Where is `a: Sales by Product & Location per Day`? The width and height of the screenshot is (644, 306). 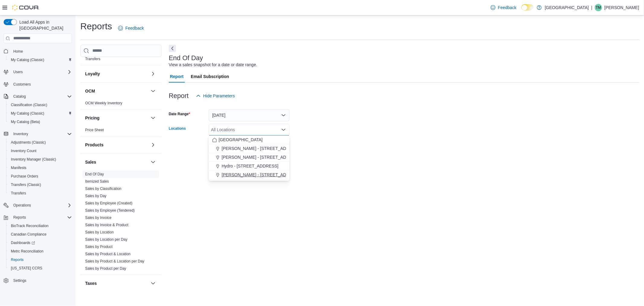
a: Sales by Product & Location per Day is located at coordinates (115, 261).